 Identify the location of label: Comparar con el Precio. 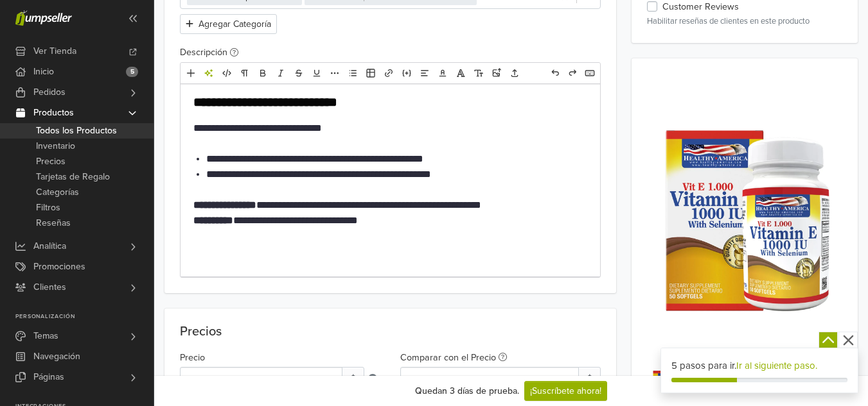
(454, 358).